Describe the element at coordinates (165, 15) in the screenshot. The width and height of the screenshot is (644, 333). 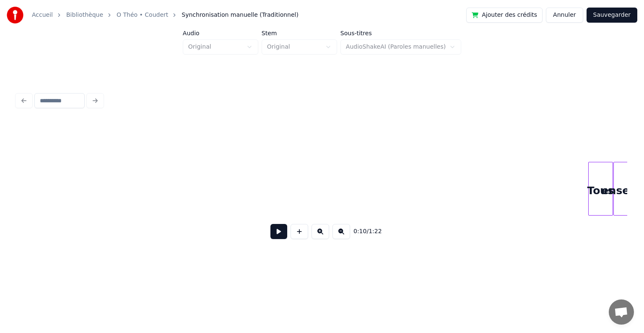
I see `nav: breadcrumb` at that location.